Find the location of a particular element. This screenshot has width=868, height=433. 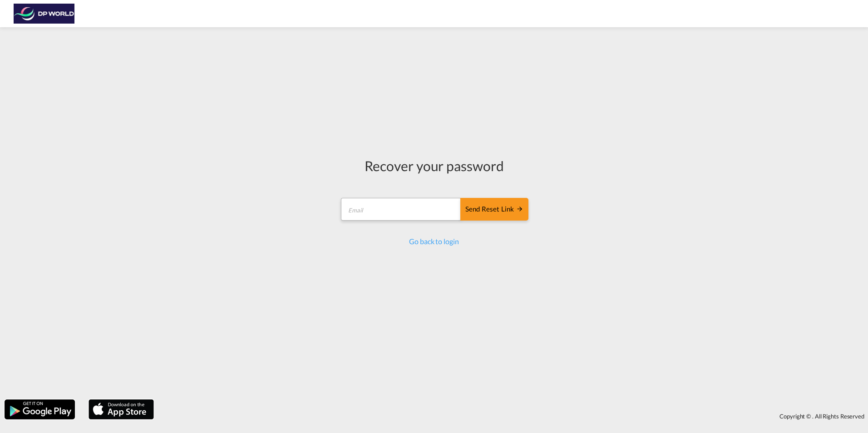

div: Copyright © . All Rights Reserved is located at coordinates (513, 417).